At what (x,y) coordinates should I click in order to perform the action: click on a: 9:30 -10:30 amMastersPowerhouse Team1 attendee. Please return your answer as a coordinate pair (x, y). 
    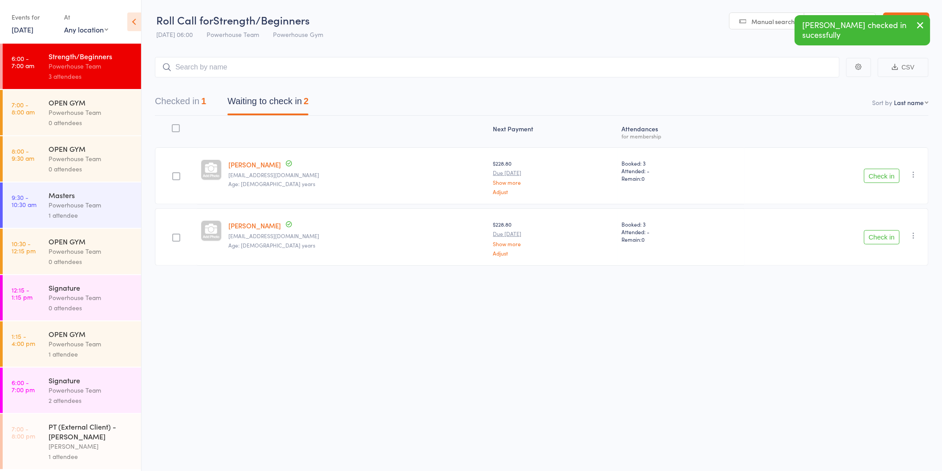
    Looking at the image, I should click on (72, 205).